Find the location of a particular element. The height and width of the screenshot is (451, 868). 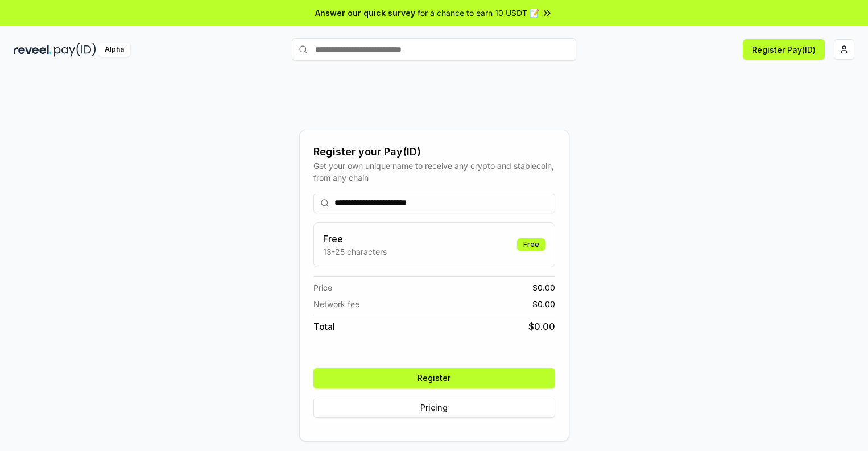

img: reveel_dark is located at coordinates (33, 49).